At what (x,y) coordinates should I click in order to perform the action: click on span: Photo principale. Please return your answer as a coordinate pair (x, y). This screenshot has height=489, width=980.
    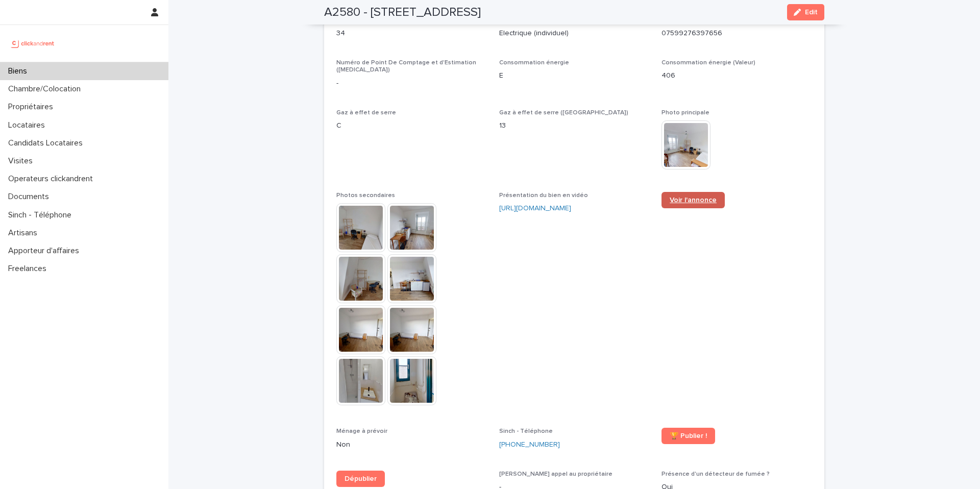
    Looking at the image, I should click on (686, 113).